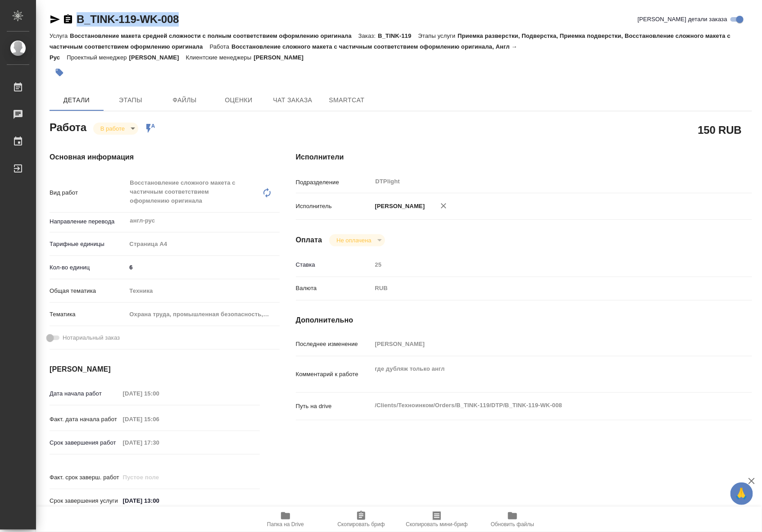  Describe the element at coordinates (203, 314) in the screenshot. I see `div: Охрана труда, промышленная безопасность, экология и стандартизация` at that location.